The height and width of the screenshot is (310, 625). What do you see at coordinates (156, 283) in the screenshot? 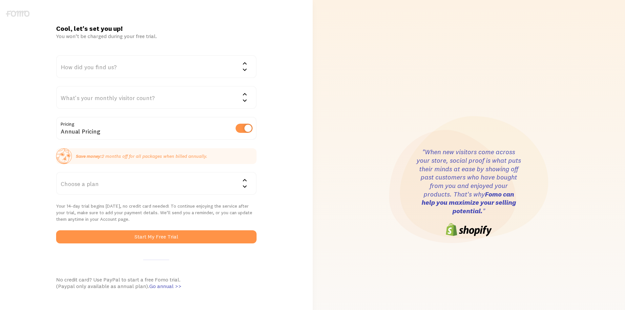
I see `div: No credit card? Use PayPal to start a free Fomo trial. (Paypal only available as annual plan).` at bounding box center [156, 283].